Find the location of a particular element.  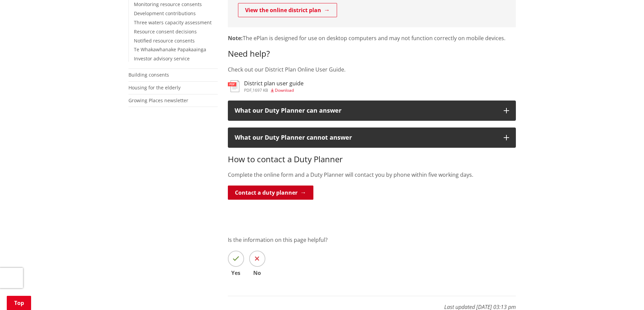

a: Growing Places newsletter is located at coordinates (158, 100).